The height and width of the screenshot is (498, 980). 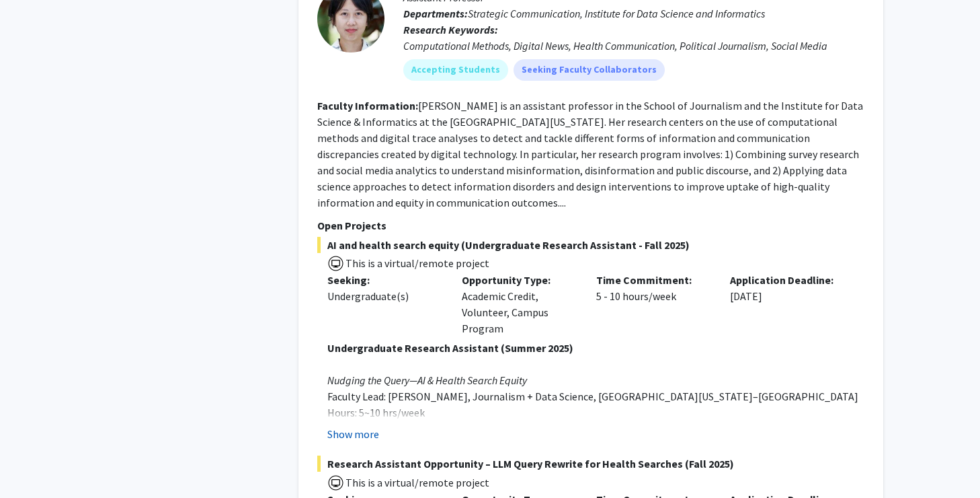 What do you see at coordinates (519, 304) in the screenshot?
I see `div: Academic Credit, Volunteer, Campus Program` at bounding box center [519, 304].